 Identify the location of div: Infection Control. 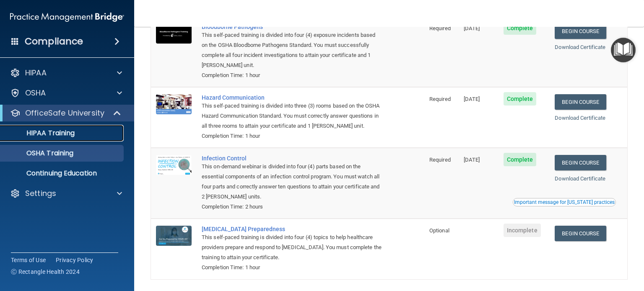
(292, 159).